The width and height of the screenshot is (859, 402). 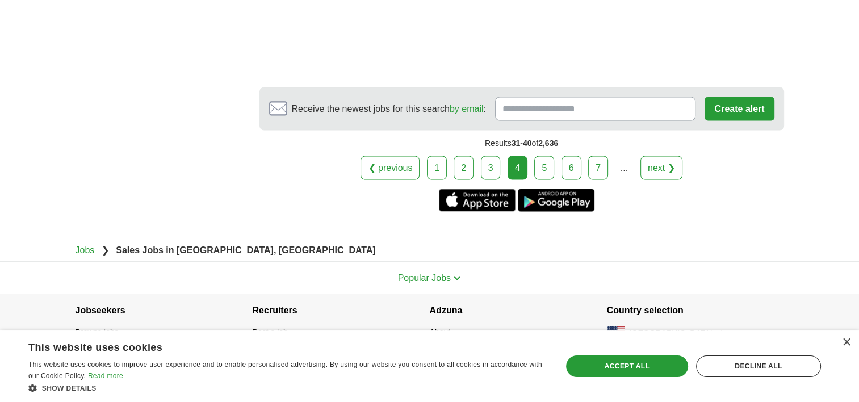 What do you see at coordinates (548, 142) in the screenshot?
I see `span: 2,636` at bounding box center [548, 142].